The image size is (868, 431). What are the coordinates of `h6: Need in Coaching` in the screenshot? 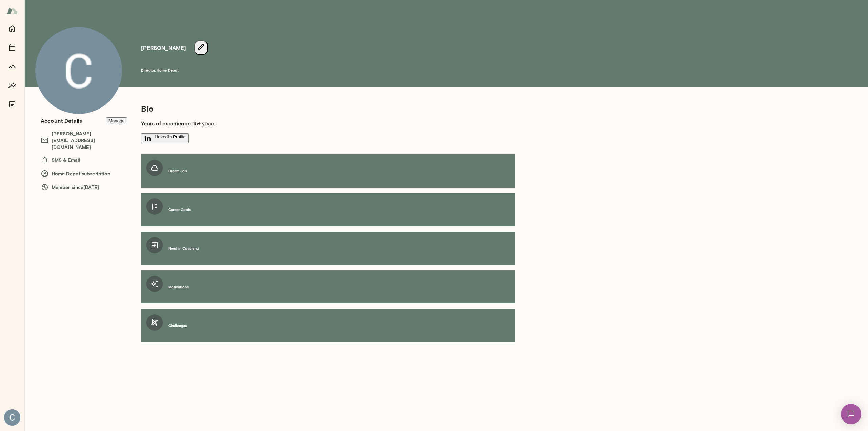 It's located at (183, 248).